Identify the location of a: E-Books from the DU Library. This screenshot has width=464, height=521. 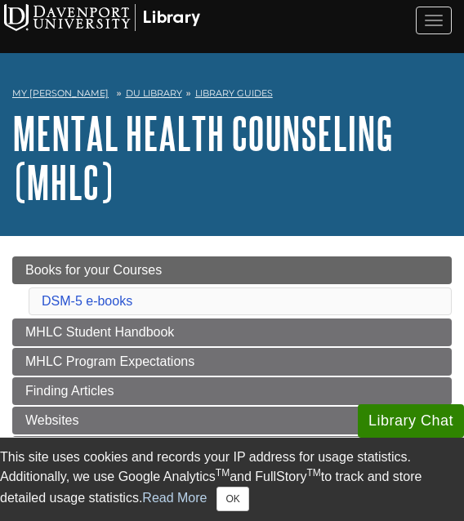
(232, 450).